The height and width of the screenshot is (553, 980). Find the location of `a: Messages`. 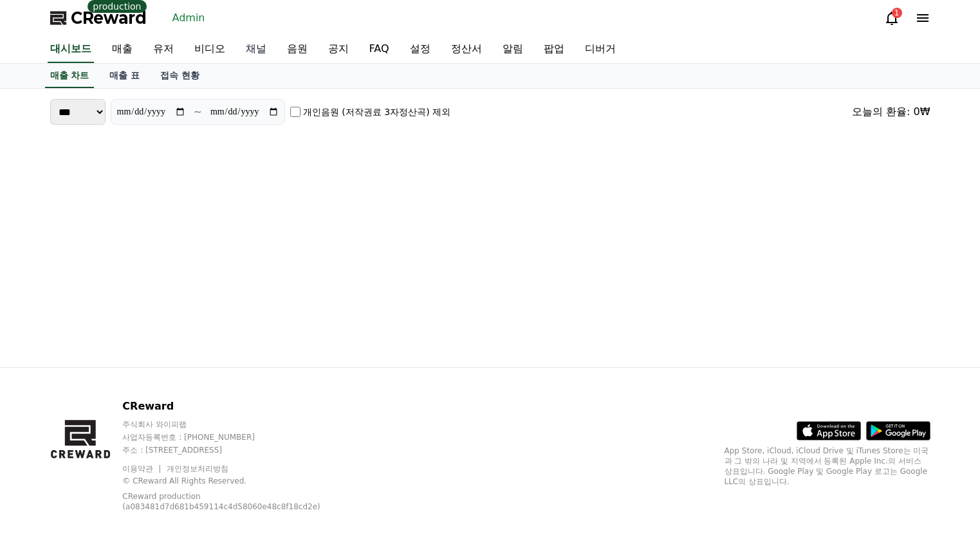

a: Messages is located at coordinates (125, 424).